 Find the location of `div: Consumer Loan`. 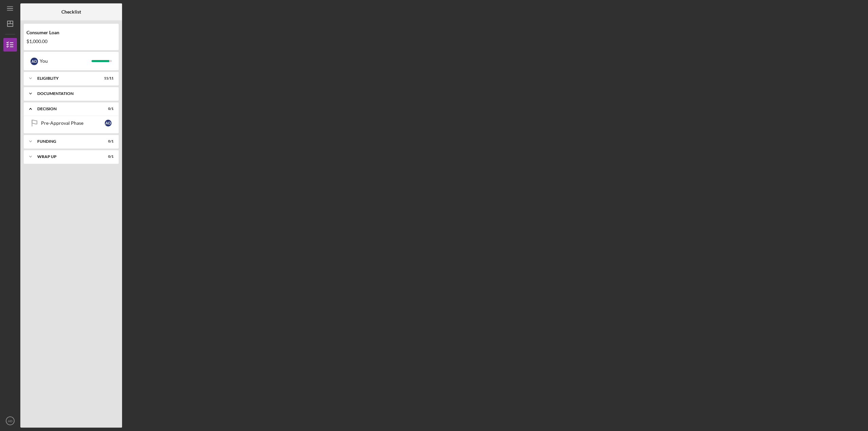

div: Consumer Loan is located at coordinates (71, 33).